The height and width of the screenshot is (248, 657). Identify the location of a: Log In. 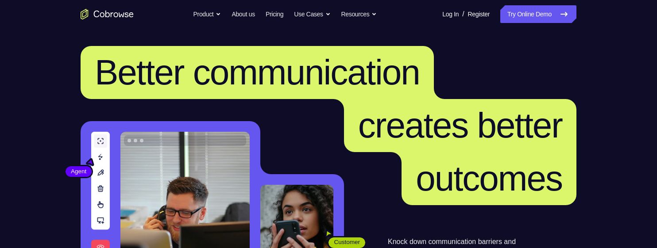
(450, 14).